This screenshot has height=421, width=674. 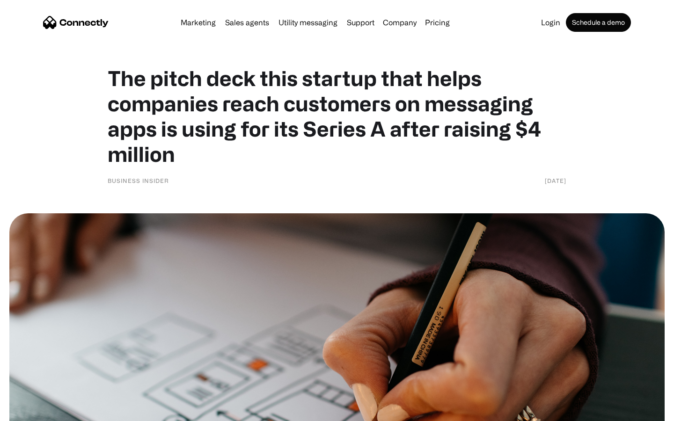 I want to click on a: Marketing, so click(x=198, y=22).